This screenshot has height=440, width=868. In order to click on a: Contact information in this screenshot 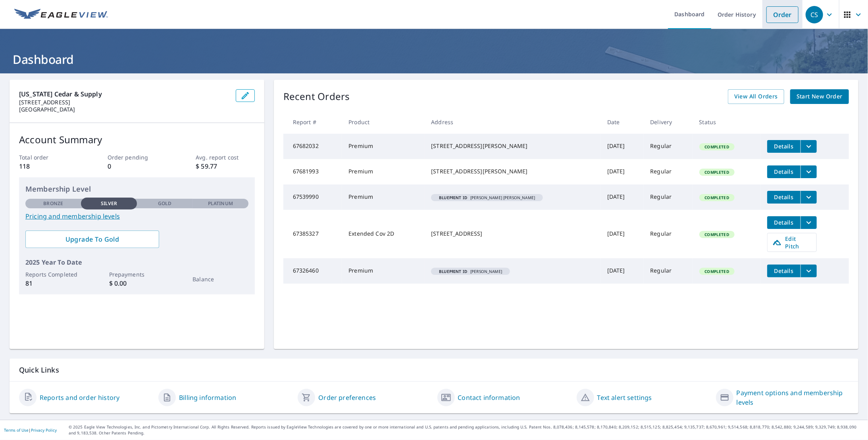, I will do `click(489, 398)`.